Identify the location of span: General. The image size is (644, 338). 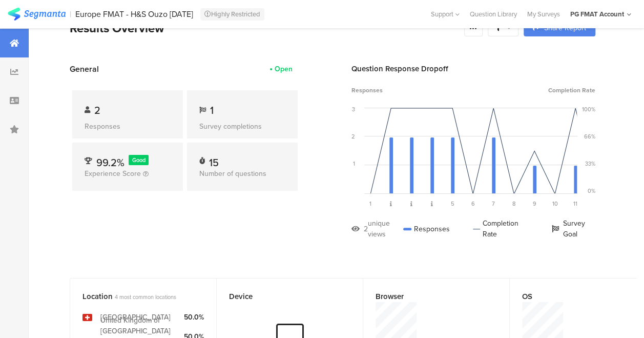
(84, 69).